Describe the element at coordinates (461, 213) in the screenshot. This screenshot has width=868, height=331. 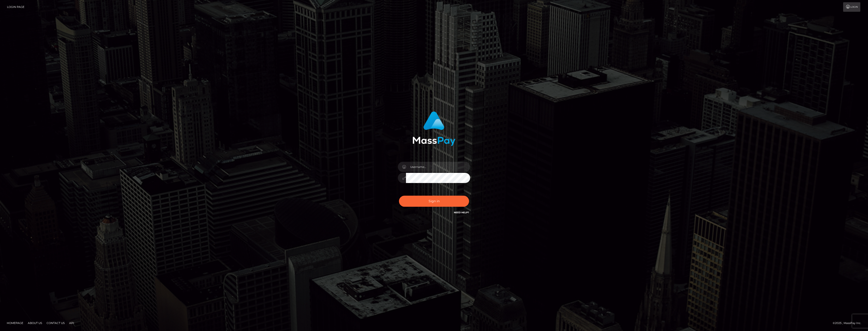
I see `a: Need Help?` at that location.